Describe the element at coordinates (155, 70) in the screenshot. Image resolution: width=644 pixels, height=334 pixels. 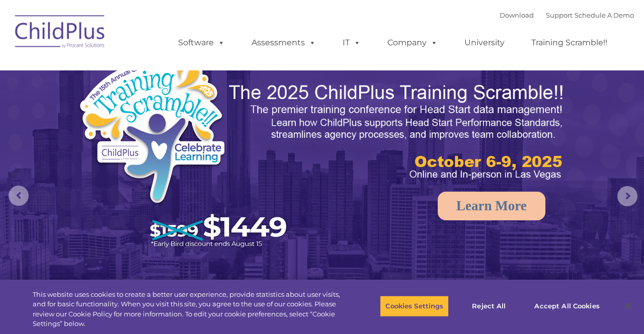
I see `span: Last name` at that location.